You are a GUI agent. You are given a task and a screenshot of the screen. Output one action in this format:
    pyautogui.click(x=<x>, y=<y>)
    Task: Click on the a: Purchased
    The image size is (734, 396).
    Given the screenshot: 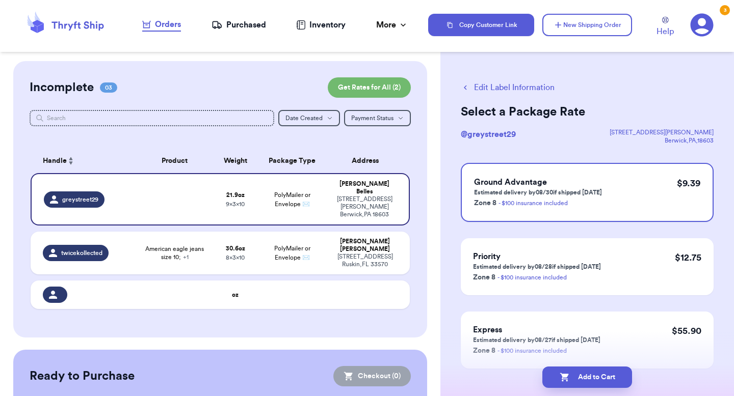 What is the action you would take?
    pyautogui.click(x=238, y=25)
    